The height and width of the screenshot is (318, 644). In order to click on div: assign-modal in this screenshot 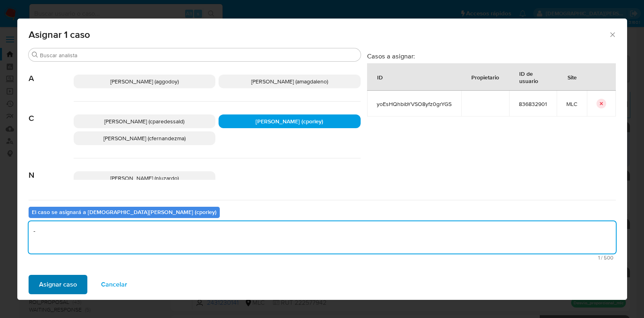, I will do `click(322, 159)`.